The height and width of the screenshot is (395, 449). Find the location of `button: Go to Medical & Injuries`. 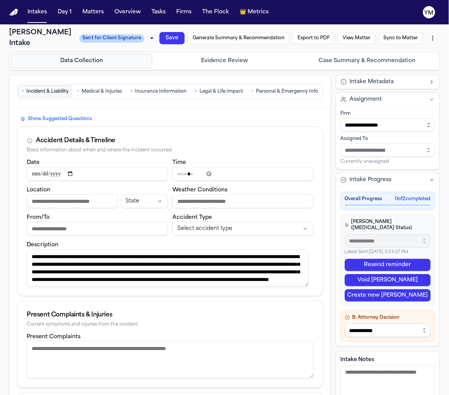

button: Go to Medical & Injuries is located at coordinates (100, 92).